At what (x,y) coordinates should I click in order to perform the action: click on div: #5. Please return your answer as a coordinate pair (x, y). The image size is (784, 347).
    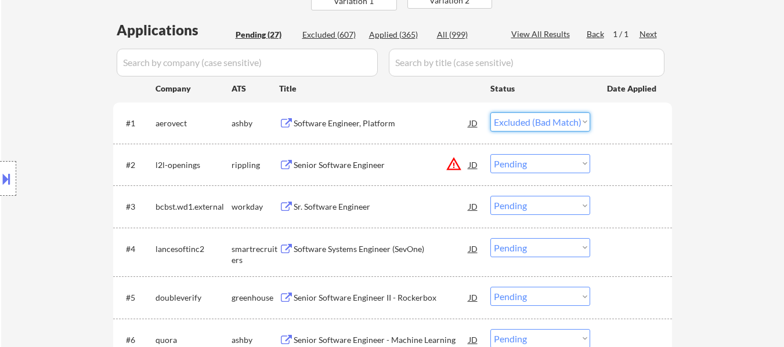
    Looking at the image, I should click on (136, 298).